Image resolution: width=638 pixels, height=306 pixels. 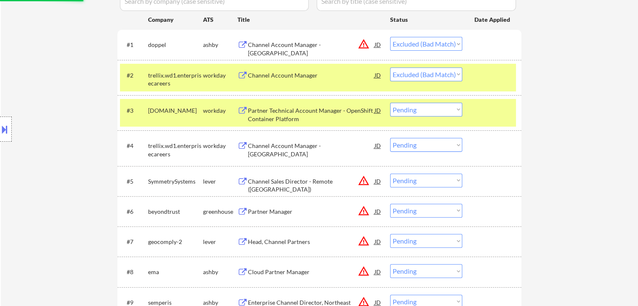 I want to click on div: Cloud Partner Manager, so click(x=311, y=272).